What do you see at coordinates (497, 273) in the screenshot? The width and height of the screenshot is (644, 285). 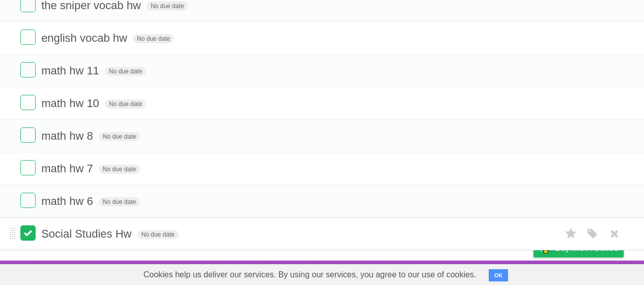 I see `a: Terms` at bounding box center [497, 273].